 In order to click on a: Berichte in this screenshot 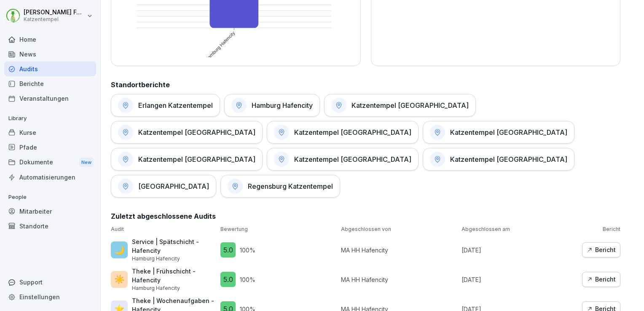, I will do `click(50, 83)`.